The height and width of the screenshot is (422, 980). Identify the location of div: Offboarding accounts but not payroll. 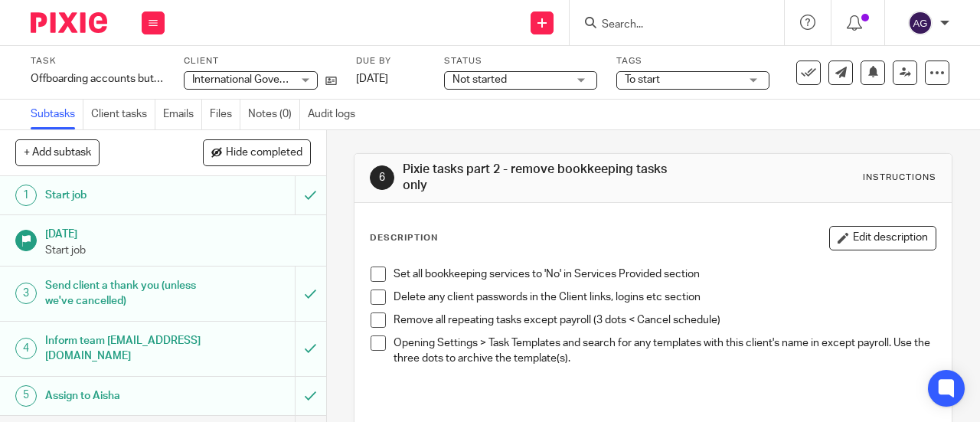
(97, 79).